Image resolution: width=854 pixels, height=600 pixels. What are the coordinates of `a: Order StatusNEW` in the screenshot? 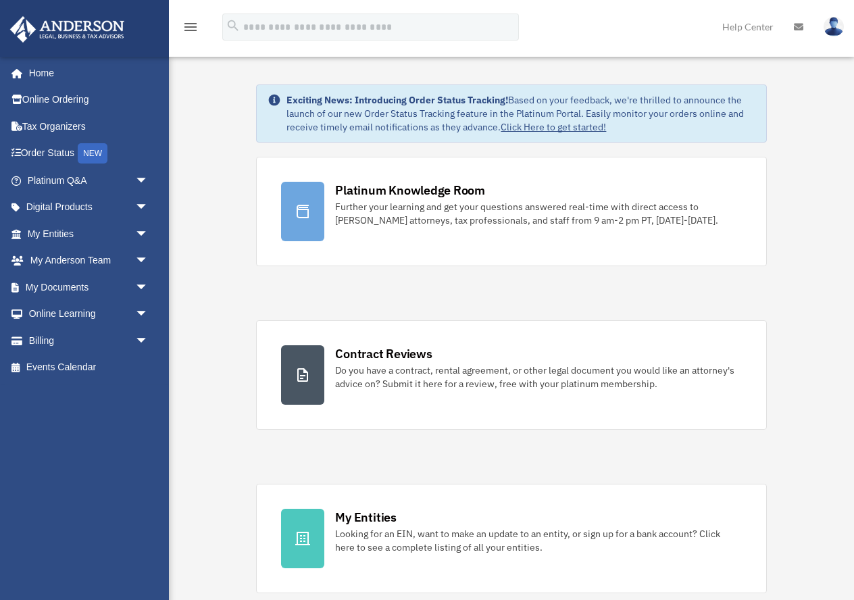 It's located at (89, 153).